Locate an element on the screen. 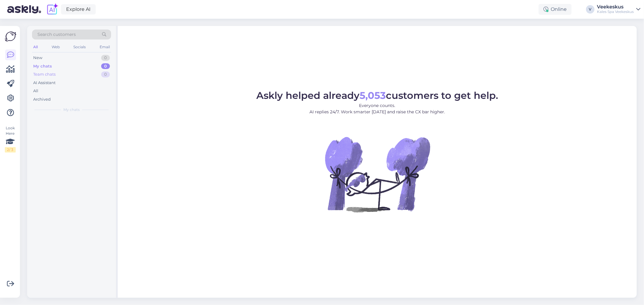 This screenshot has height=305, width=644. b: 5,053 is located at coordinates (372, 95).